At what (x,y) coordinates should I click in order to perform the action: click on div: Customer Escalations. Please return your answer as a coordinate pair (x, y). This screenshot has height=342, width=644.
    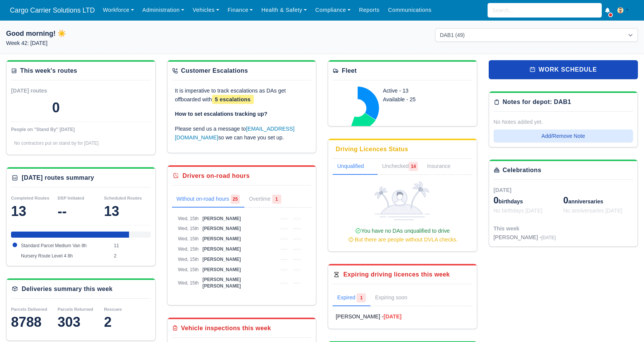
    Looking at the image, I should click on (215, 71).